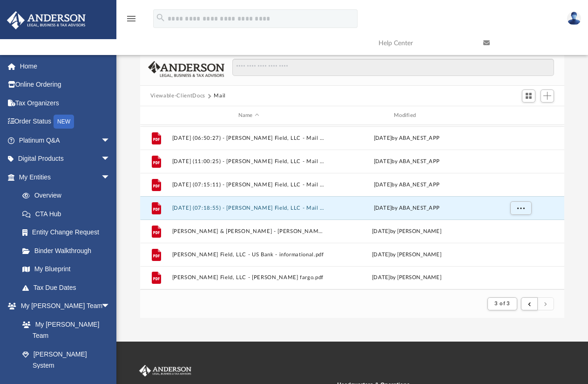 Image resolution: width=588 pixels, height=384 pixels. Describe the element at coordinates (68, 287) in the screenshot. I see `a: Tax Due Dates` at that location.